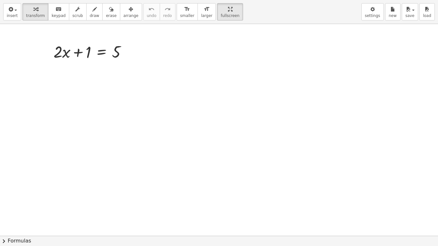  Describe the element at coordinates (111, 16) in the screenshot. I see `span: erase` at that location.